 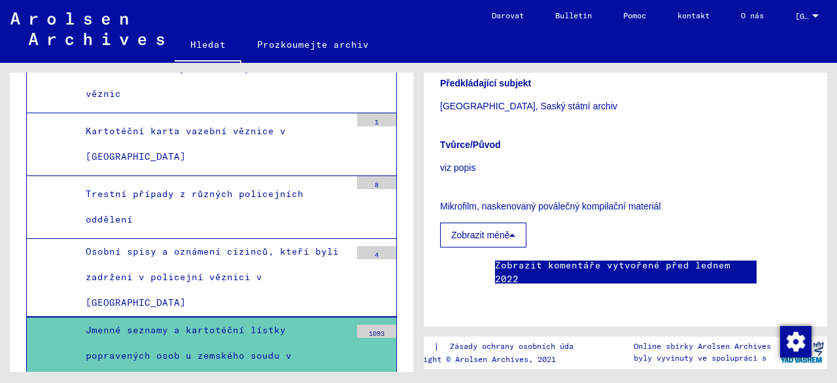 What do you see at coordinates (802, 352) in the screenshot?
I see `img: yv_logo.png` at bounding box center [802, 352].